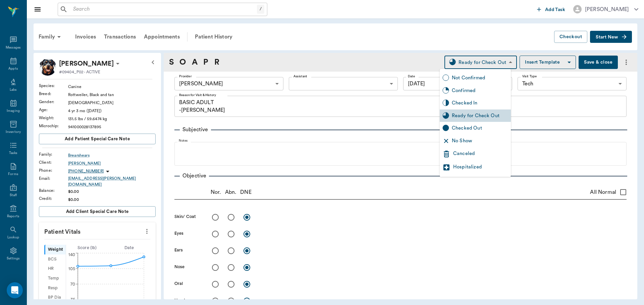  Describe the element at coordinates (480, 91) in the screenshot. I see `div: Confirmed` at that location.